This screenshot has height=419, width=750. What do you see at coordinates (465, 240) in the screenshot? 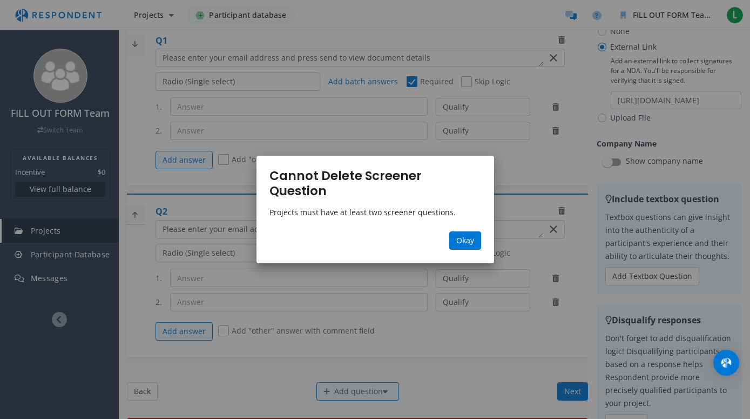
I see `button: Okay` at bounding box center [465, 240].